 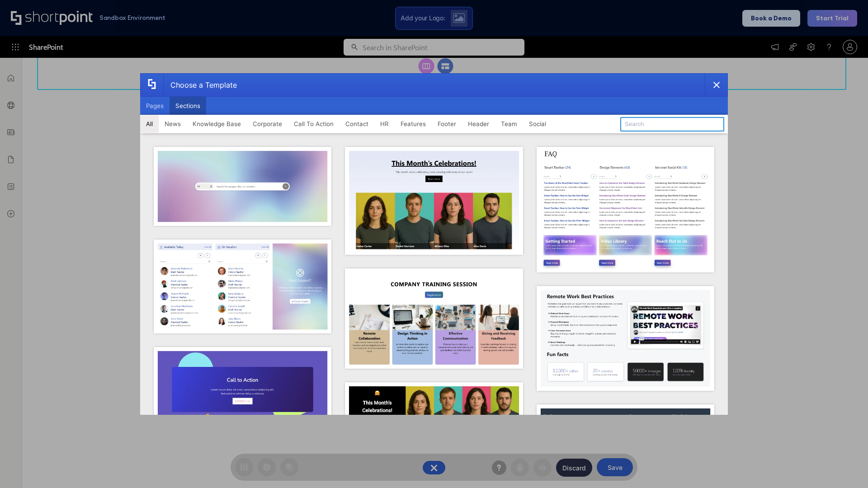 I want to click on button: Footer, so click(x=447, y=124).